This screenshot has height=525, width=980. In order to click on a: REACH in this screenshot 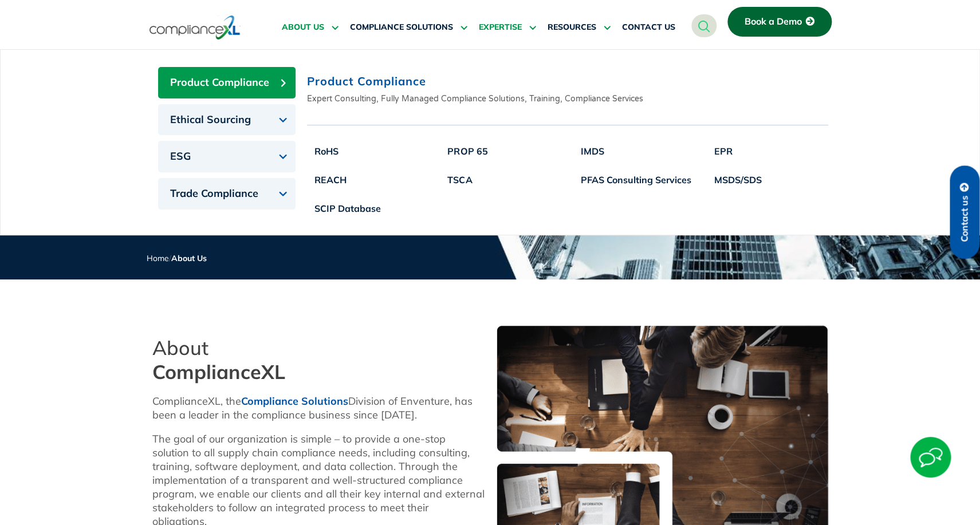, I will do `click(347, 180)`.